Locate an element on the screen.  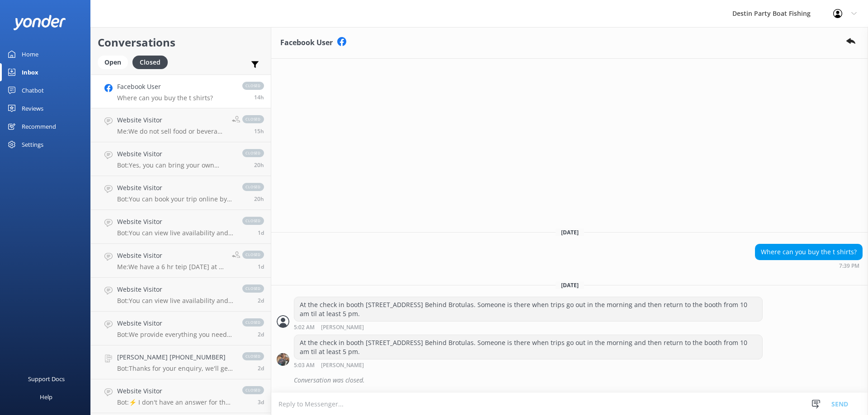
h2: Conversations is located at coordinates (181, 43).